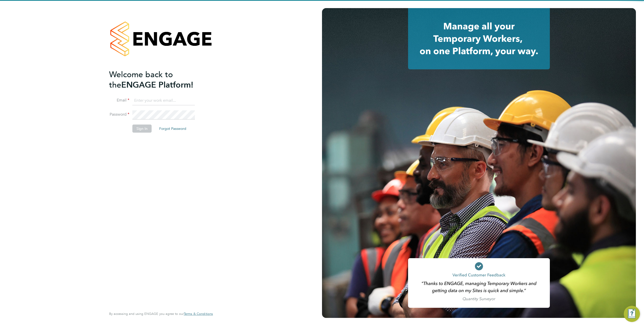  Describe the element at coordinates (173, 129) in the screenshot. I see `button: Forgot Password` at that location.